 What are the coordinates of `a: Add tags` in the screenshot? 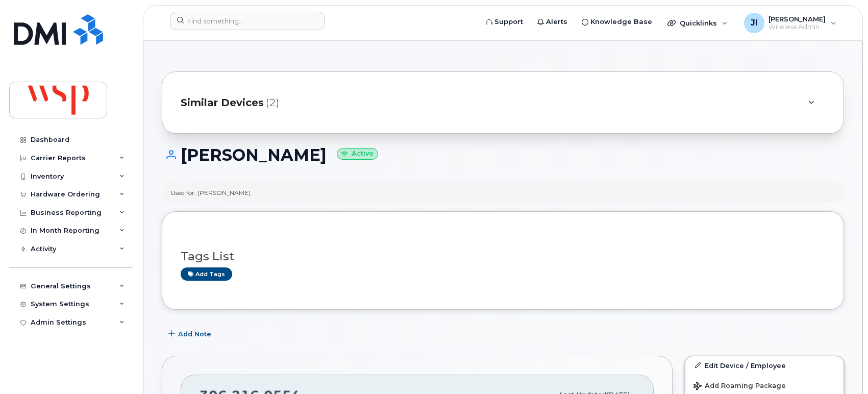 It's located at (206, 273).